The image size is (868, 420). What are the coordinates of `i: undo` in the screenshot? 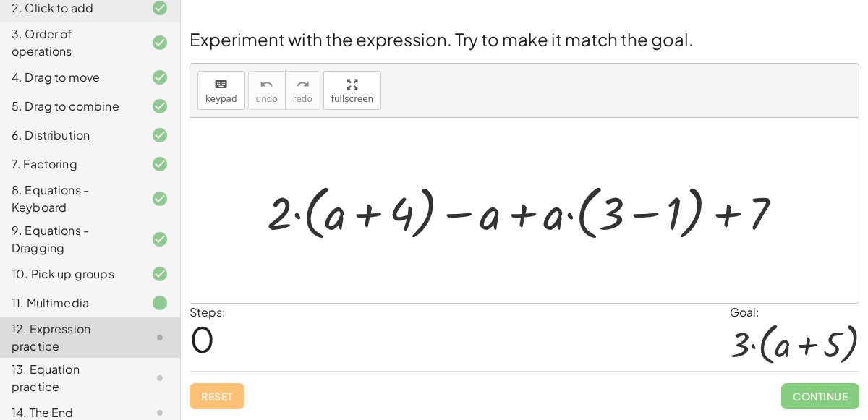 It's located at (266, 85).